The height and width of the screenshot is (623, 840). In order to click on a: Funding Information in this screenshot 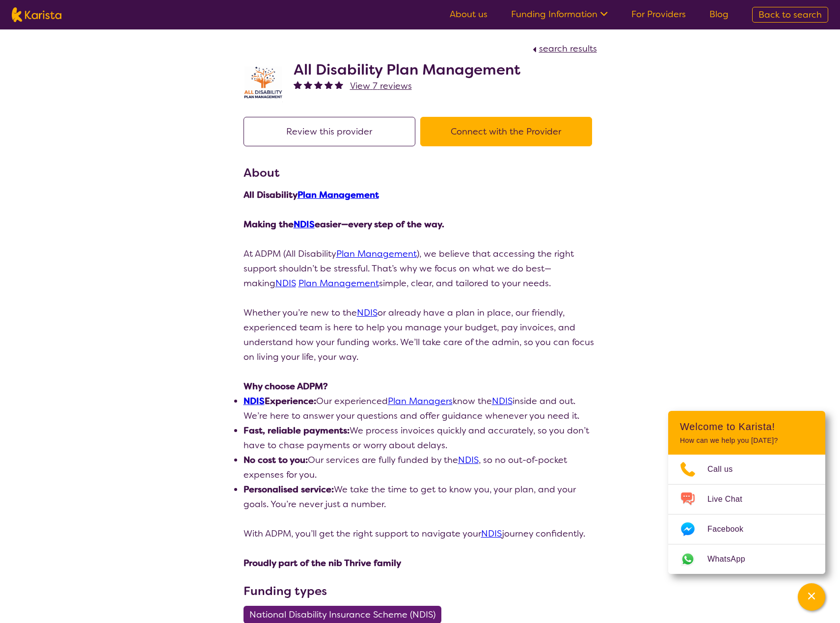, I will do `click(559, 14)`.